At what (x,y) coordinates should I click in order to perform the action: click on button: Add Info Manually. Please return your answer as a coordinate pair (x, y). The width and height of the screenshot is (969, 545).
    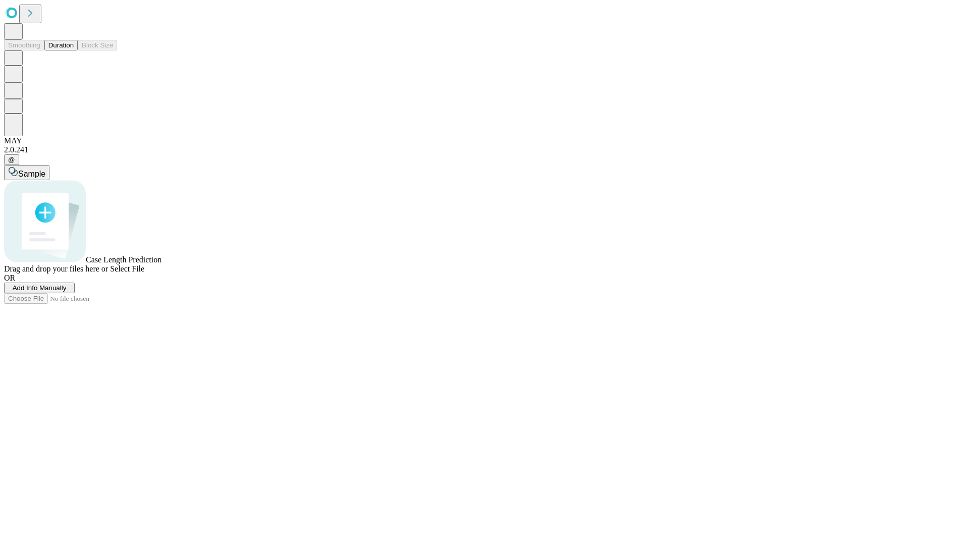
    Looking at the image, I should click on (39, 288).